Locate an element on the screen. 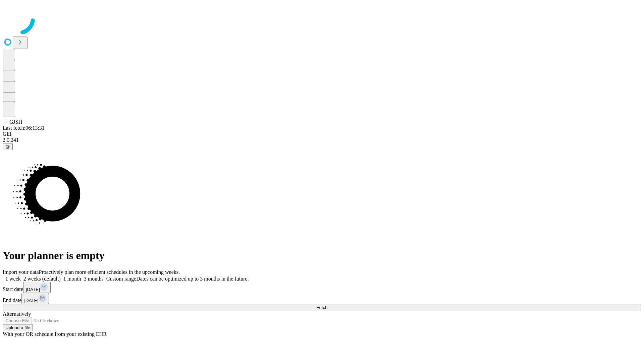 The height and width of the screenshot is (362, 644). button: Fetch is located at coordinates (322, 307).